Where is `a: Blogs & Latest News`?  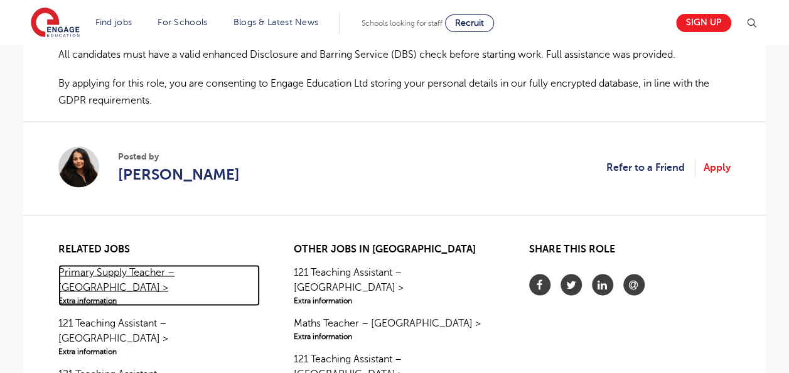 a: Blogs & Latest News is located at coordinates (276, 22).